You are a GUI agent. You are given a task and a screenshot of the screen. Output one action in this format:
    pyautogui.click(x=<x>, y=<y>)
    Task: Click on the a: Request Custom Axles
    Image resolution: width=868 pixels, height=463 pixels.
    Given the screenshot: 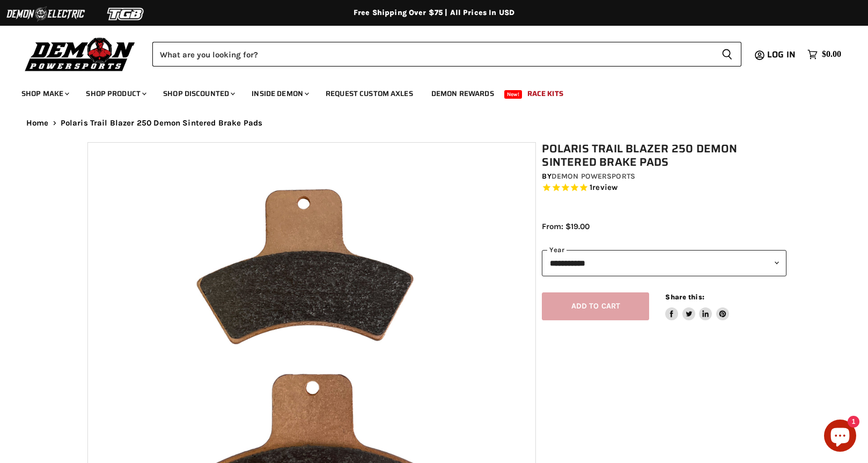 What is the action you would take?
    pyautogui.click(x=369, y=93)
    